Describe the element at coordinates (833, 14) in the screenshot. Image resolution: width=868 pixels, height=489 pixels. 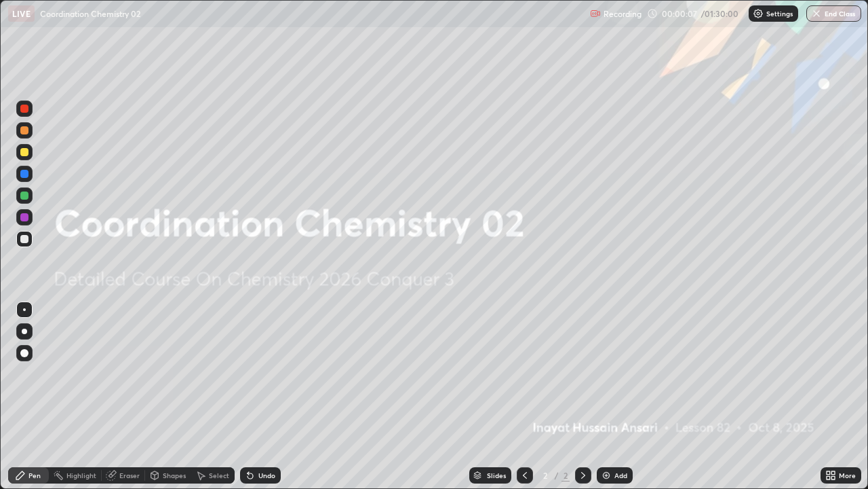
I see `button: End Class` at that location.